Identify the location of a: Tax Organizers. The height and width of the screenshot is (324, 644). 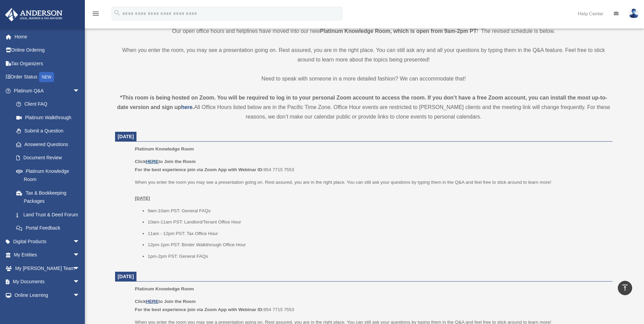
(47, 64).